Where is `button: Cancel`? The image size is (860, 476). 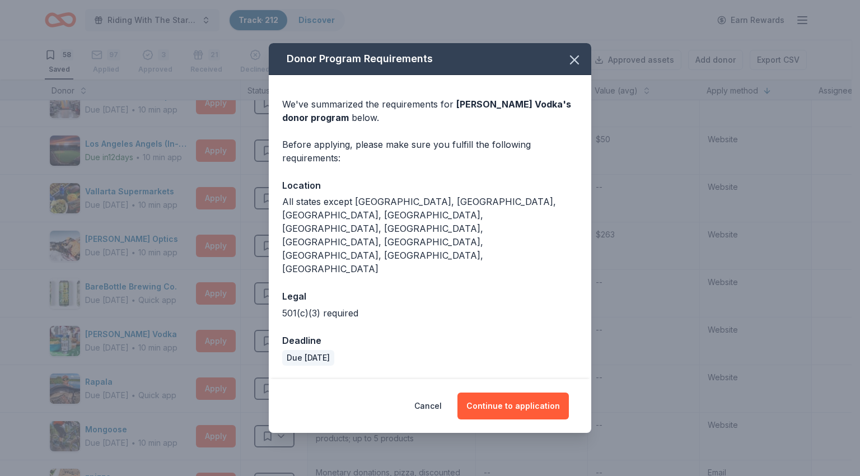 button: Cancel is located at coordinates (428, 406).